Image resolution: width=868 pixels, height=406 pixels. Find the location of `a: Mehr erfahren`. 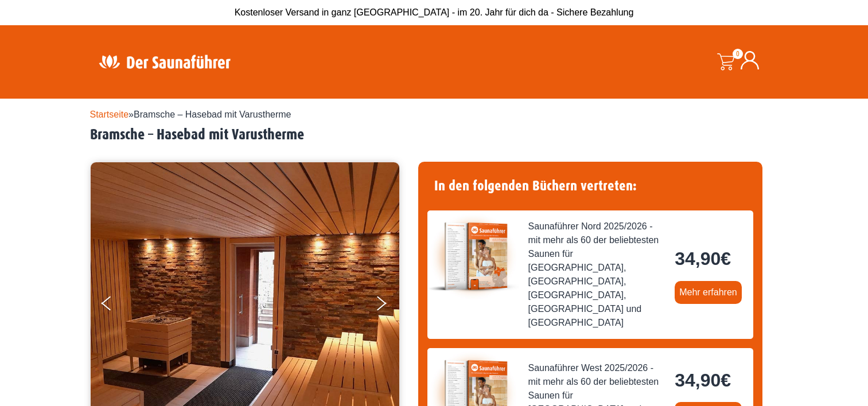

a: Mehr erfahren is located at coordinates (708, 293).